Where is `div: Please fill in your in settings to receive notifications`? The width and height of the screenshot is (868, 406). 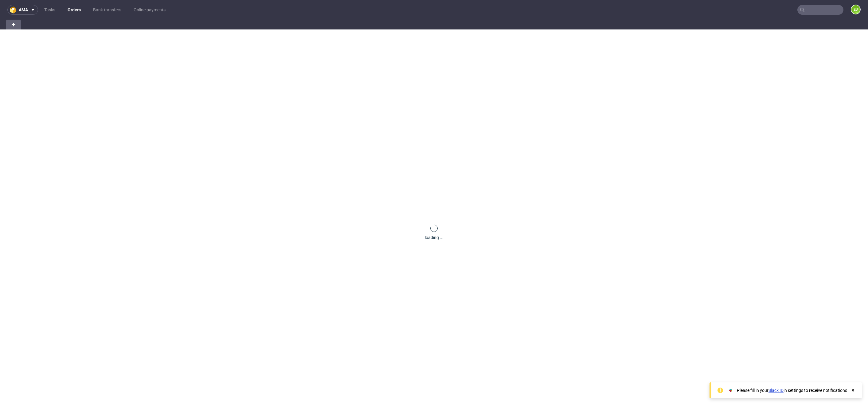
div: Please fill in your in settings to receive notifications is located at coordinates (792, 391).